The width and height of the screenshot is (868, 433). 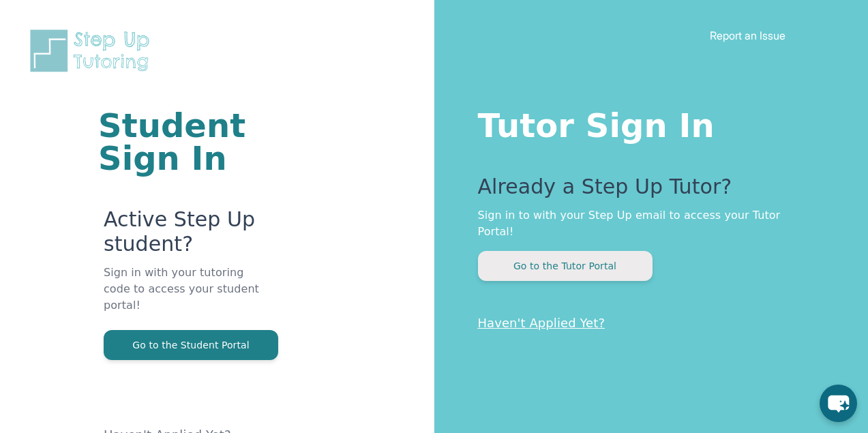 What do you see at coordinates (184, 142) in the screenshot?
I see `h1: Student Sign In` at bounding box center [184, 142].